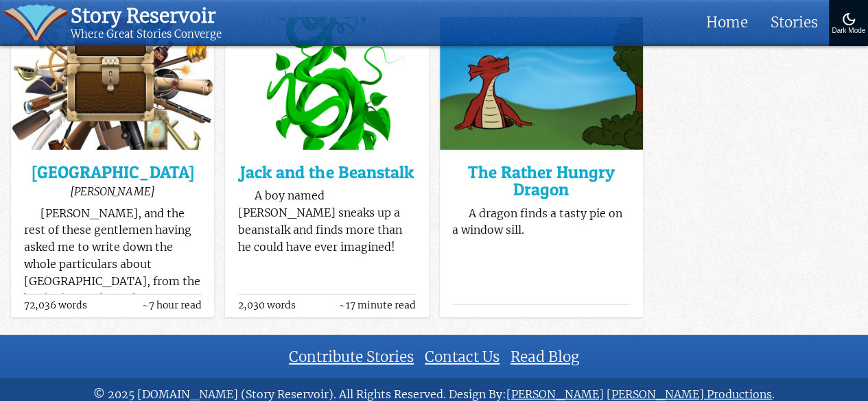 The width and height of the screenshot is (868, 401). I want to click on h3: The Rather Hungry Dragon, so click(541, 181).